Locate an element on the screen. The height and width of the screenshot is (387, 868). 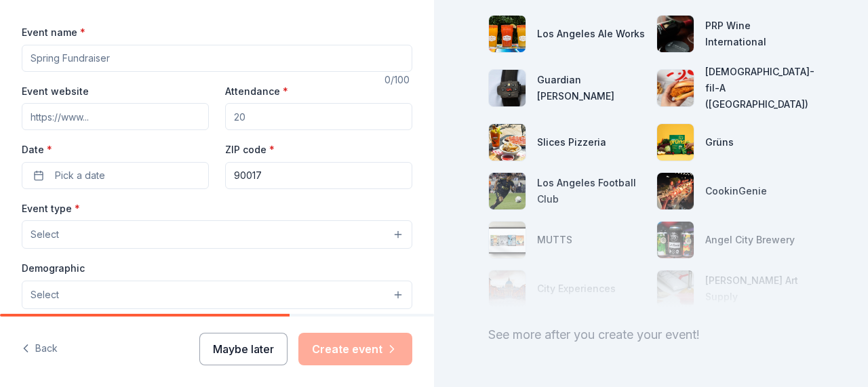
div: 0 /100 is located at coordinates (398, 80).